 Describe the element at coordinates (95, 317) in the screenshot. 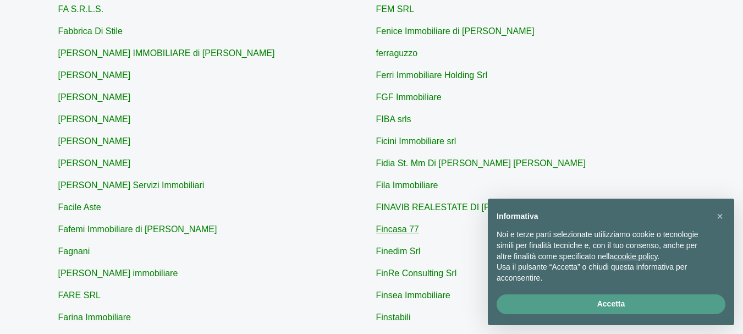

I see `a: Farina Immobiliare` at that location.